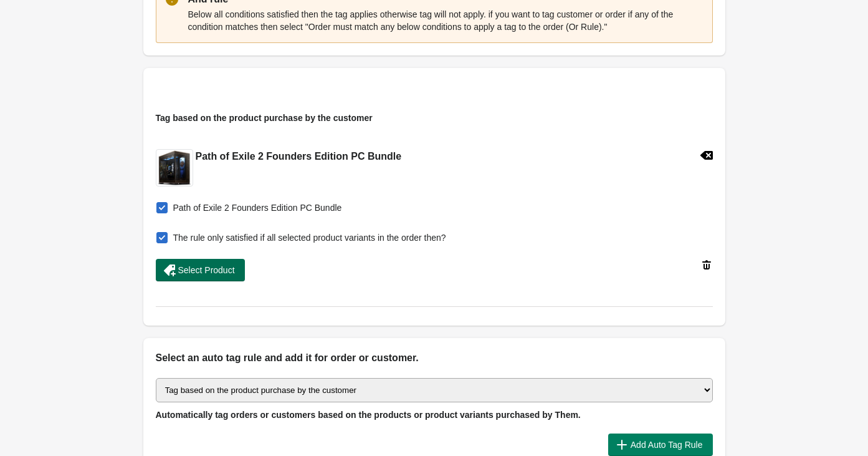 The height and width of the screenshot is (456, 868). Describe the element at coordinates (660, 445) in the screenshot. I see `button: Add Auto Tag Rule` at that location.